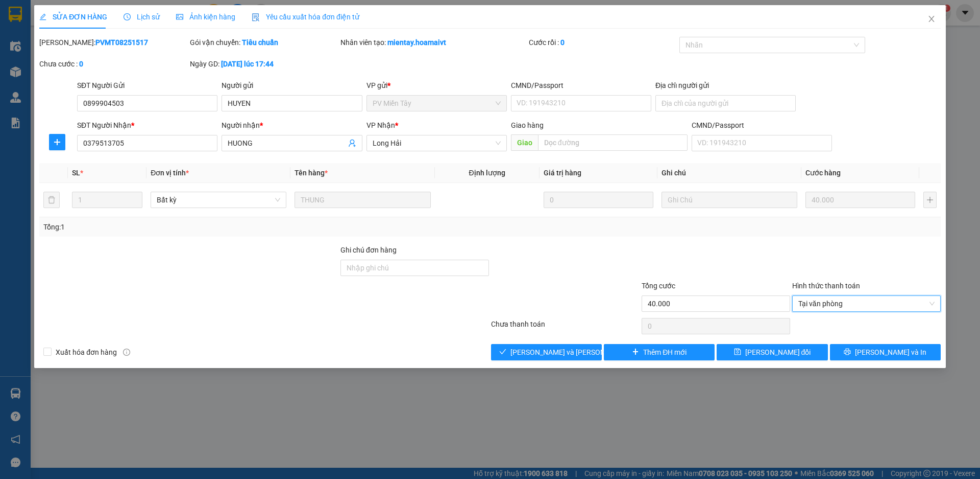  Describe the element at coordinates (305, 17) in the screenshot. I see `span: Yêu cầu xuất hóa đơn điện tử` at that location.